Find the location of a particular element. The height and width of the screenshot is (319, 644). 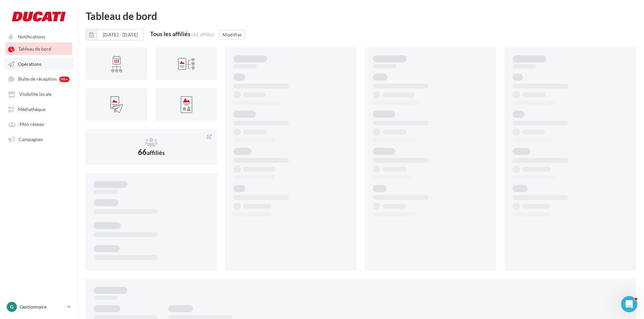

a: Tableau de bord is located at coordinates (39, 48).